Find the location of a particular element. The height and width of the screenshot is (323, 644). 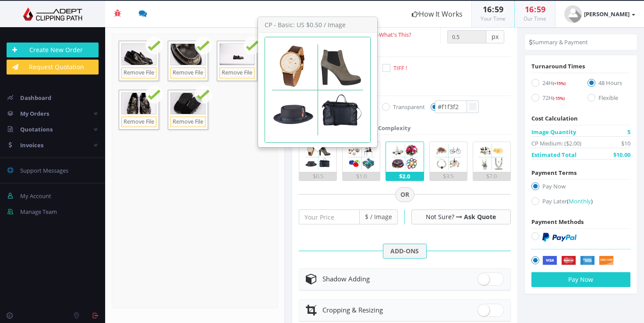

span: Monthly is located at coordinates (580, 201).